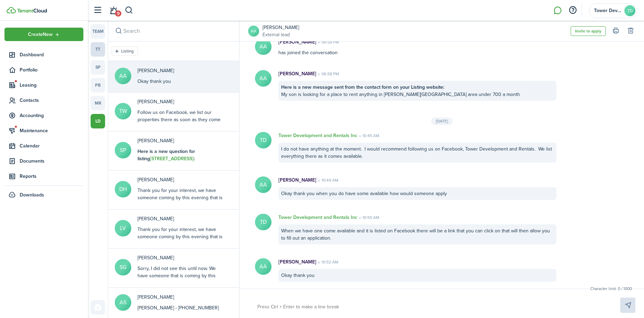  What do you see at coordinates (588, 31) in the screenshot?
I see `button: Invite to apply` at bounding box center [588, 31].